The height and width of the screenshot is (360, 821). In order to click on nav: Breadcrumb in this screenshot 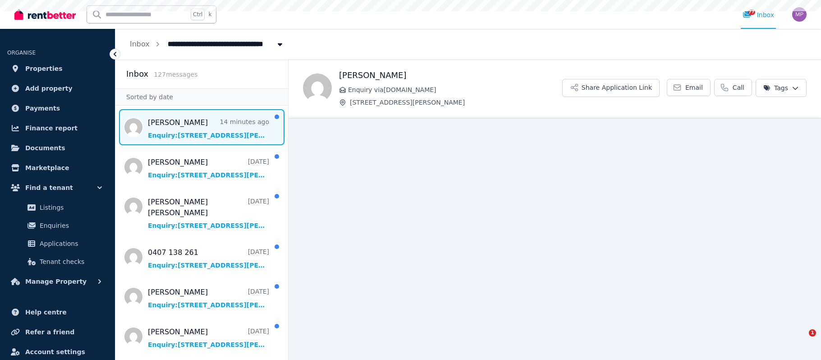, I will do `click(207, 44)`.